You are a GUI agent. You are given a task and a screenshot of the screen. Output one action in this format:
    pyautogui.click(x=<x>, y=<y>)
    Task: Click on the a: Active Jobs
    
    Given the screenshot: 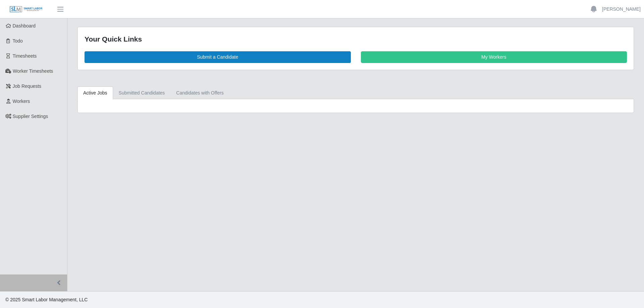 What is the action you would take?
    pyautogui.click(x=96, y=93)
    